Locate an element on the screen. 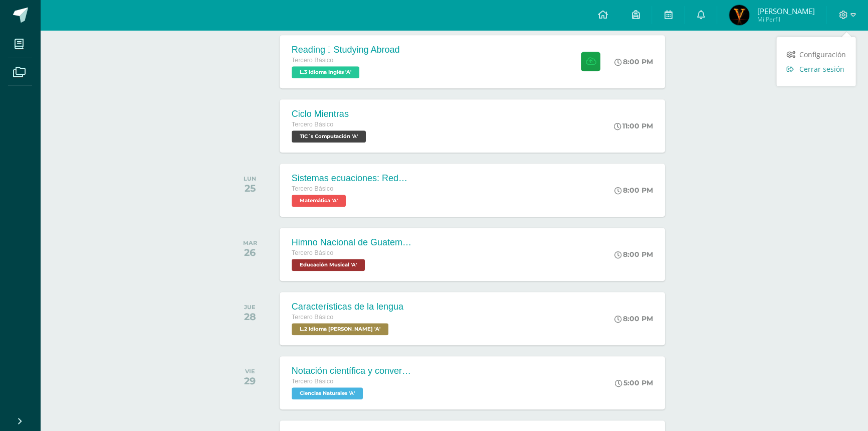  div: 29 is located at coordinates (250, 381).